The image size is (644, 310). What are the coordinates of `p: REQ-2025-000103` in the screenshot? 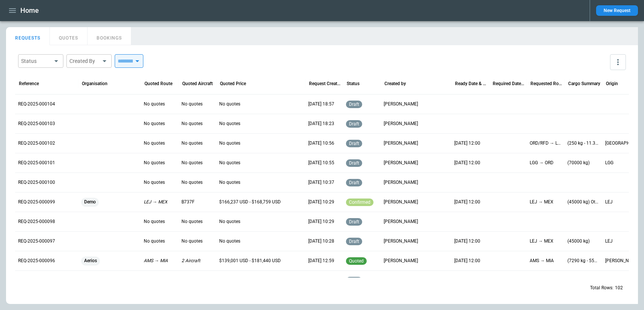 It's located at (37, 123).